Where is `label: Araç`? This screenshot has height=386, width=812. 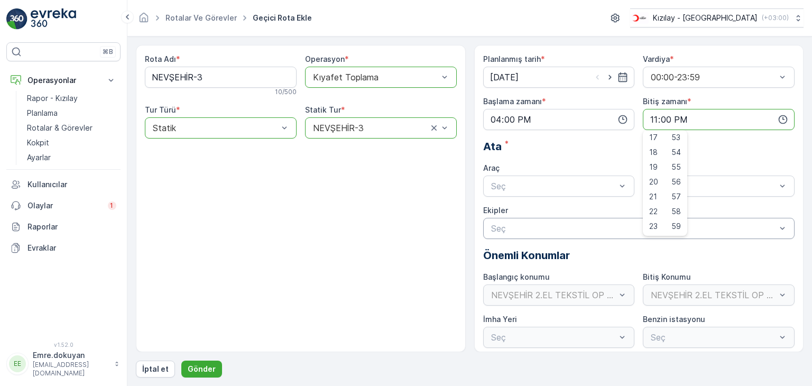
label: Araç is located at coordinates (491, 168).